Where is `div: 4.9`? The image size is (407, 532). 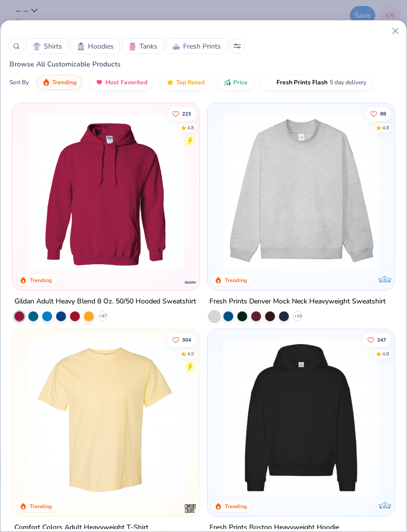
div: 4.9 is located at coordinates (190, 354).